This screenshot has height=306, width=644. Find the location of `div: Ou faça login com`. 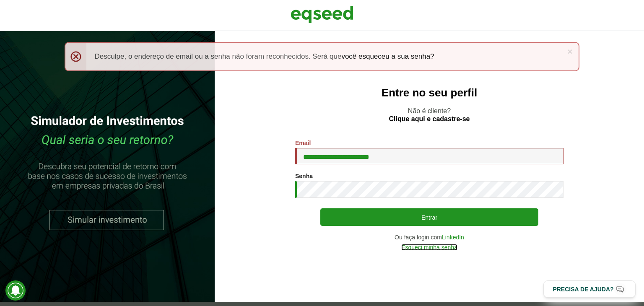

div: Ou faça login com is located at coordinates (429, 237).